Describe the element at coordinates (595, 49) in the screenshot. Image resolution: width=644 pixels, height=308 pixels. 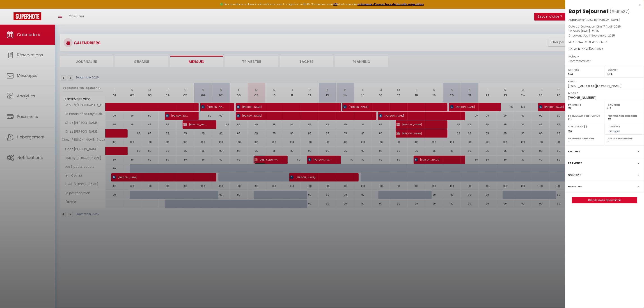
I see `span: 208.8` at that location.